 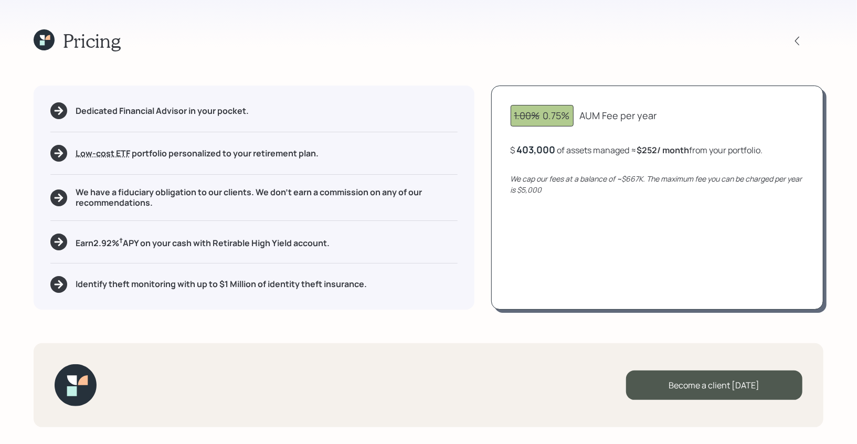 I want to click on h5: Dedicated Financial Advisor in your pocket., so click(x=162, y=111).